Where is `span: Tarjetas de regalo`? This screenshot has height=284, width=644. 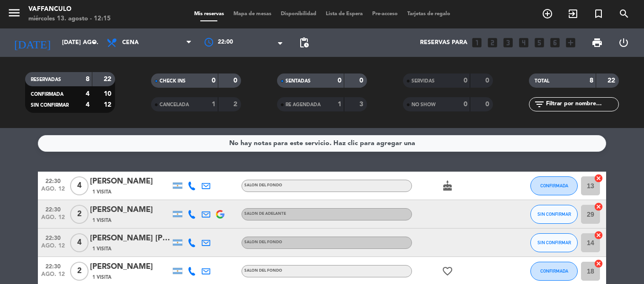
span: Tarjetas de regalo is located at coordinates (429, 14).